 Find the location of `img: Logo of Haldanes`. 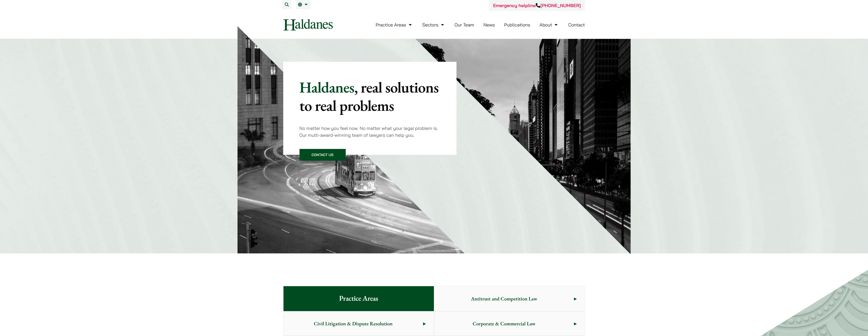

img: Logo of Haldanes is located at coordinates (308, 25).